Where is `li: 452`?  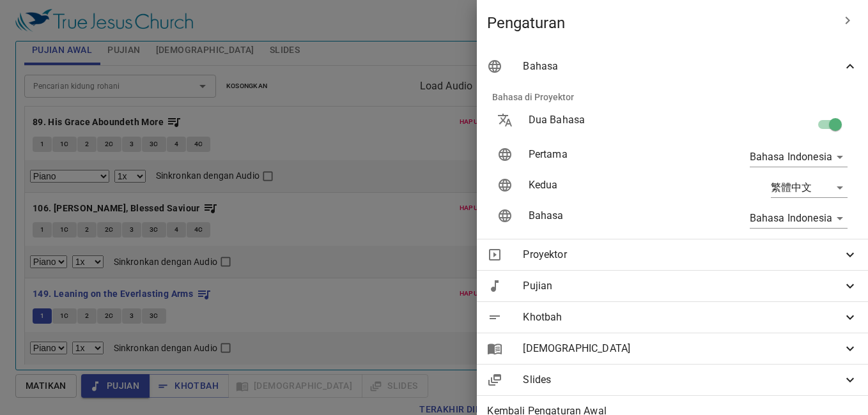
li: 452 is located at coordinates (228, 73).